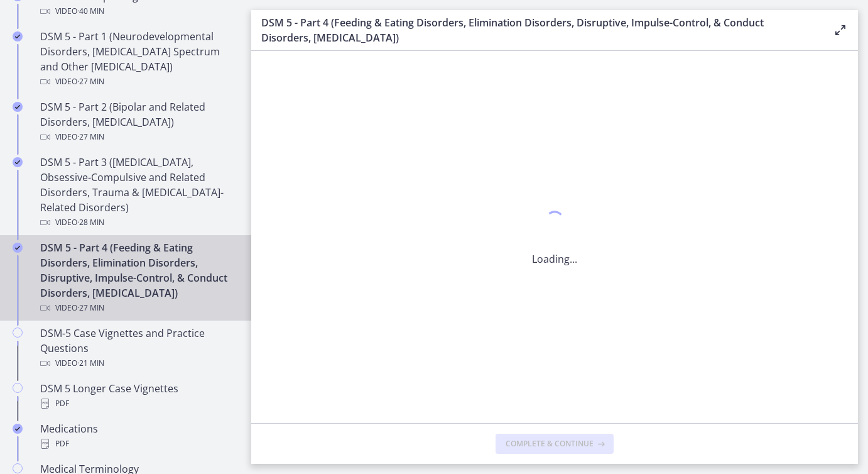 The height and width of the screenshot is (474, 868). What do you see at coordinates (555, 259) in the screenshot?
I see `p: Loading...` at bounding box center [555, 259].